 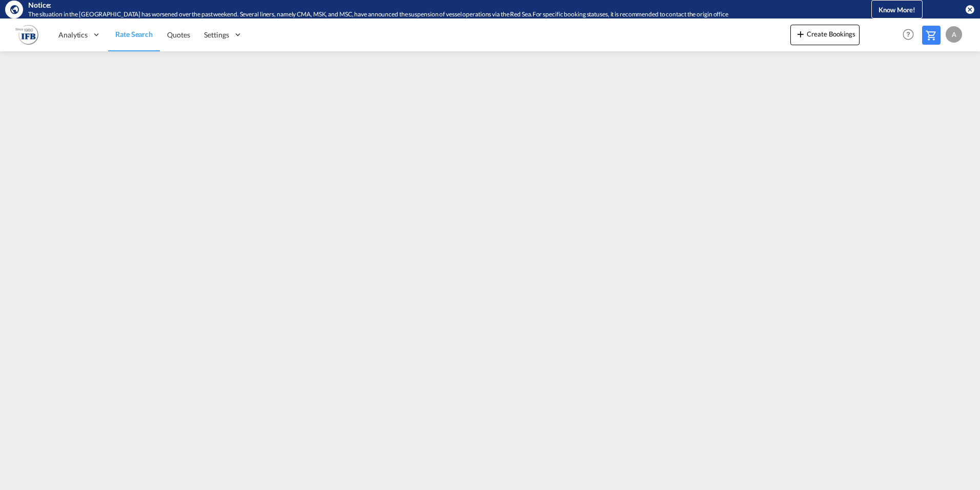 What do you see at coordinates (801, 34) in the screenshot?
I see `md-icon: icon-plus 400-fg` at bounding box center [801, 34].